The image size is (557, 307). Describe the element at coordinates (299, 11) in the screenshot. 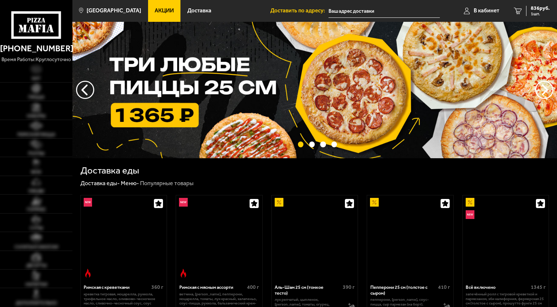

I see `span: Доставить по адресу:` at that location.